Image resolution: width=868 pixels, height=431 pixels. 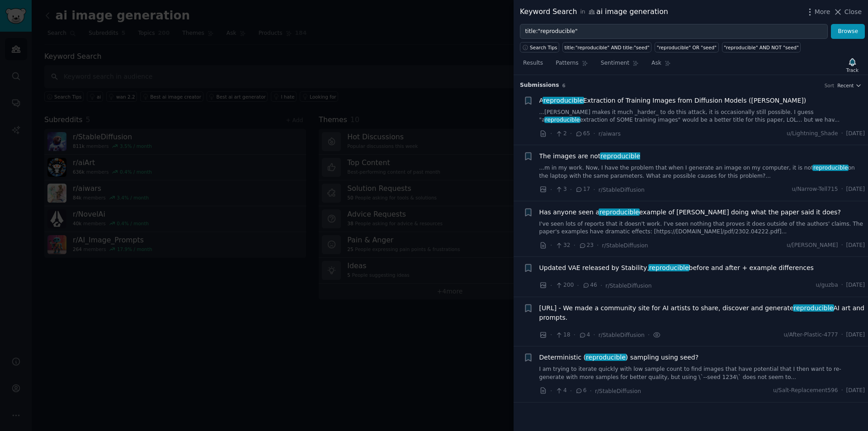 What do you see at coordinates (813, 134) in the screenshot?
I see `span: u/Lightning_Shade` at bounding box center [813, 134].